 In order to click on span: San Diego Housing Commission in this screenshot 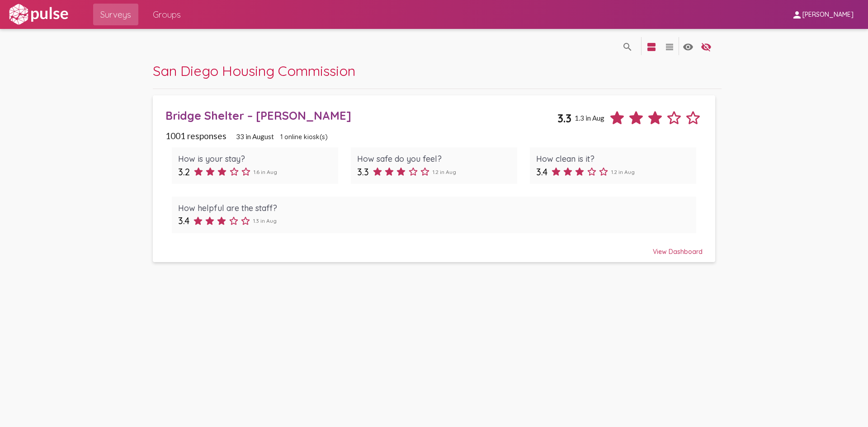, I will do `click(254, 71)`.